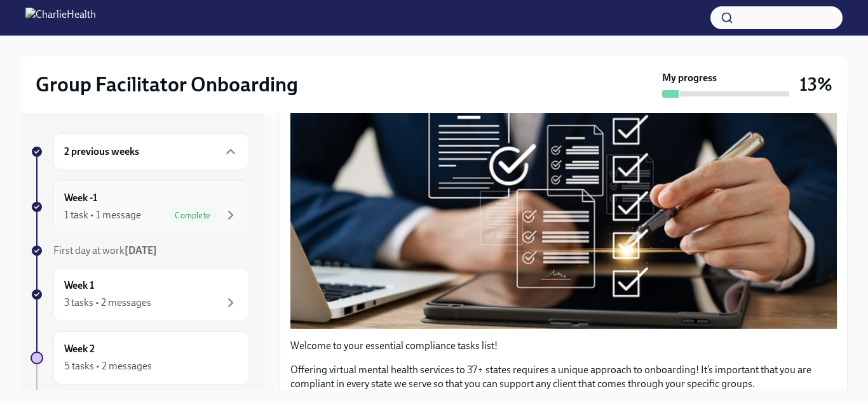 This screenshot has width=868, height=403. I want to click on h6: Week 1, so click(79, 286).